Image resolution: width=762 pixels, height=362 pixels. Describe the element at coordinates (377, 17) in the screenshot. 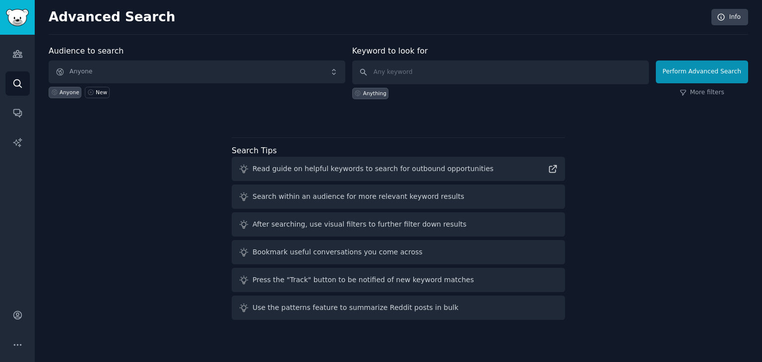

I see `h2: Advanced Search` at that location.